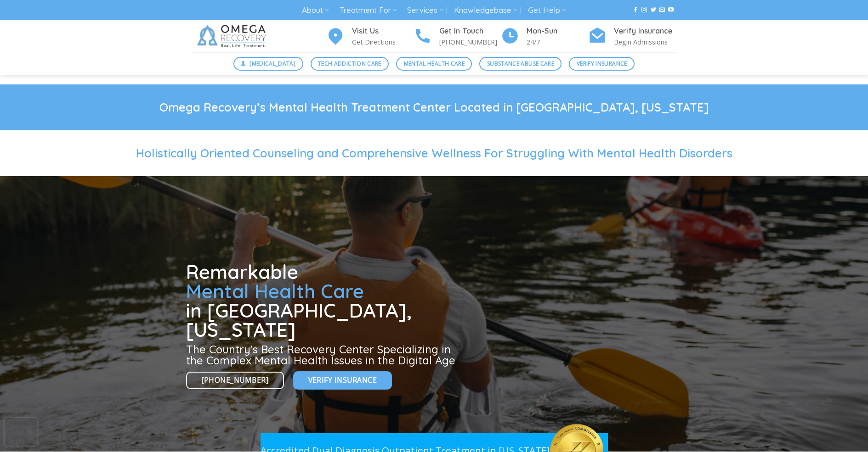  Describe the element at coordinates (350, 63) in the screenshot. I see `span: Tech Addiction Care` at that location.